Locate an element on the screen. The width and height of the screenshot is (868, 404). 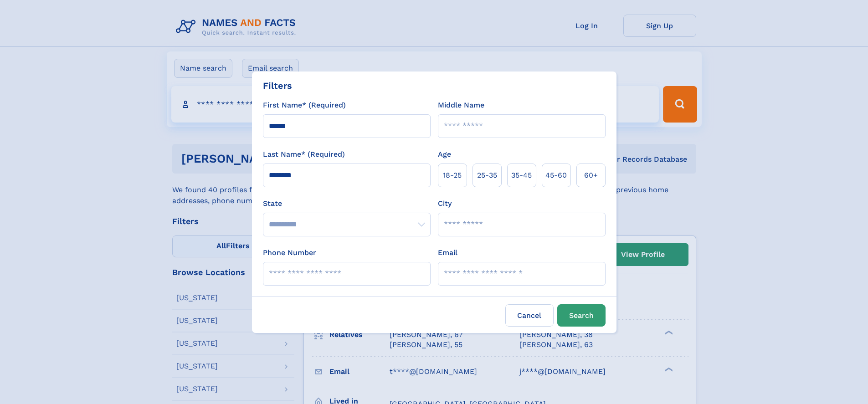
button: Search is located at coordinates (582, 315).